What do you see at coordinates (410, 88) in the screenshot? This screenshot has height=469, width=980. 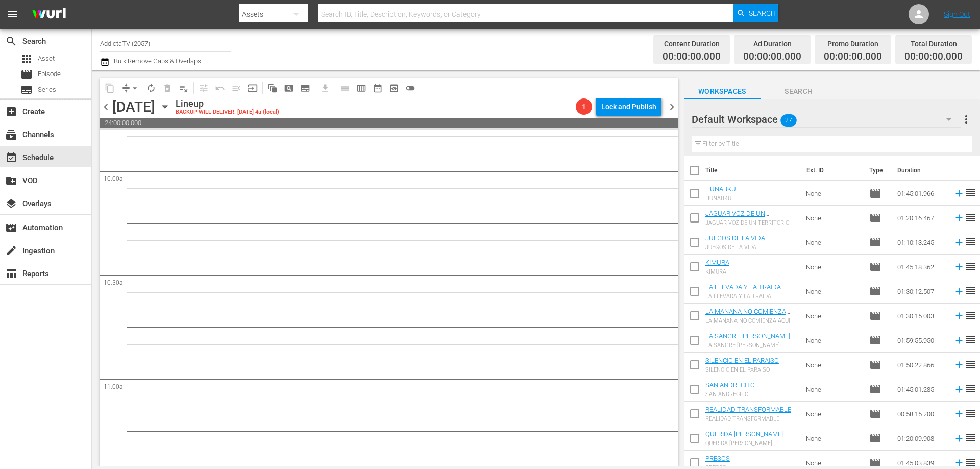 I see `span: toggle_off` at bounding box center [410, 88].